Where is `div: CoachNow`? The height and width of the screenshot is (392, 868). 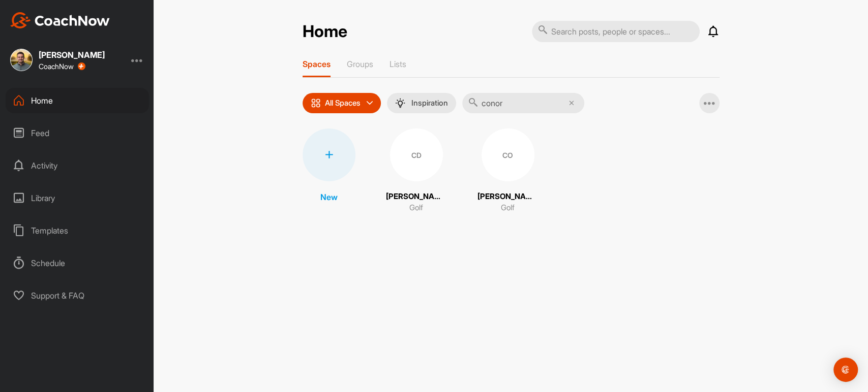 div: CoachNow is located at coordinates (62, 66).